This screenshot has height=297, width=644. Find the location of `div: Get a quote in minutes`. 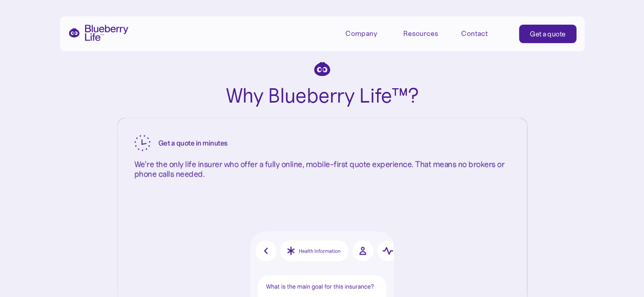

div: Get a quote in minutes is located at coordinates (192, 143).